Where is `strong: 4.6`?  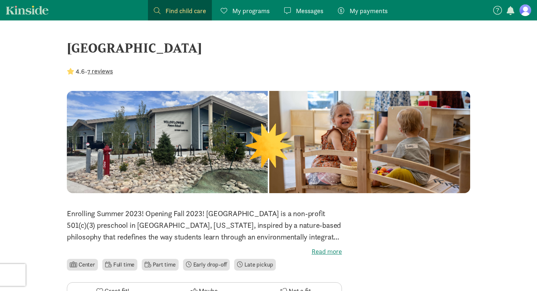 strong: 4.6 is located at coordinates (80, 71).